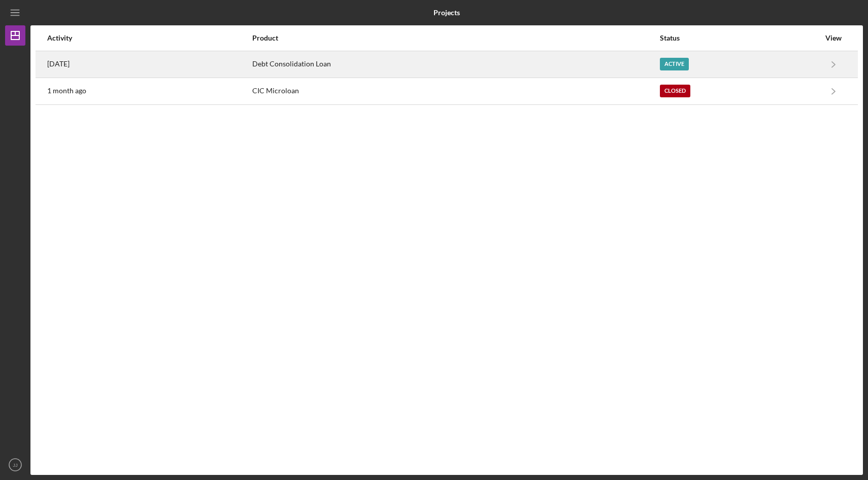 The width and height of the screenshot is (868, 480). I want to click on time: 2025-08-20 16:08, so click(58, 64).